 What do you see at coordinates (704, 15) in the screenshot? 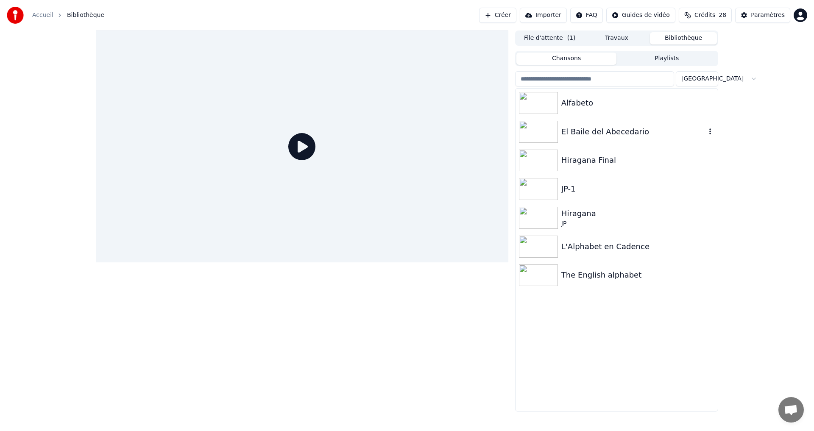
I see `span: Crédits` at bounding box center [704, 15].